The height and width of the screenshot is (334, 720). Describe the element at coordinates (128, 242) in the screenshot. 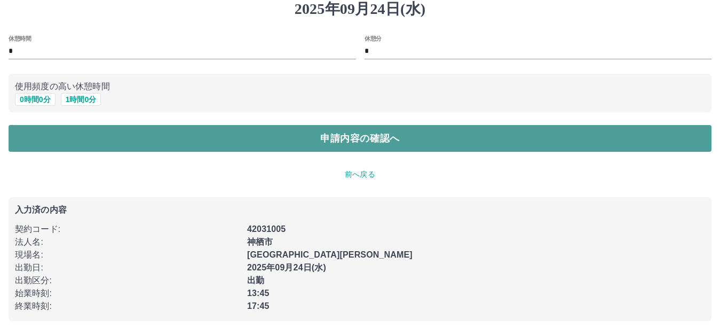

I see `p: 法人名 :` at that location.